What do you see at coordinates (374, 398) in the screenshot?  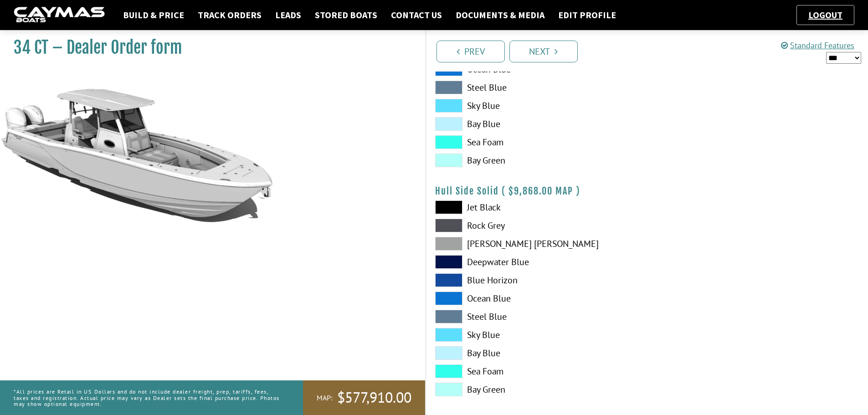 I see `span: $577,910.00` at bounding box center [374, 398].